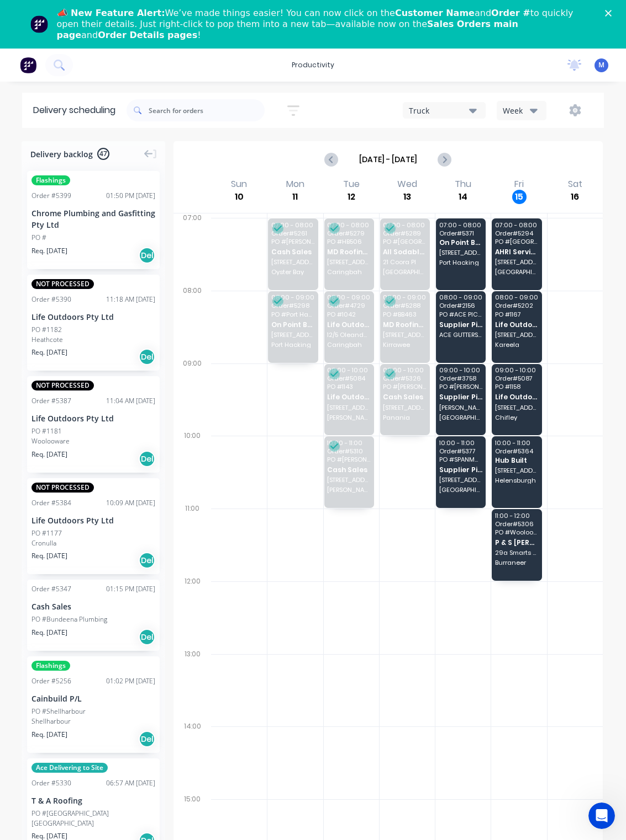  What do you see at coordinates (516, 515) in the screenshot?
I see `span: 11:00 - 12:00` at bounding box center [516, 515].